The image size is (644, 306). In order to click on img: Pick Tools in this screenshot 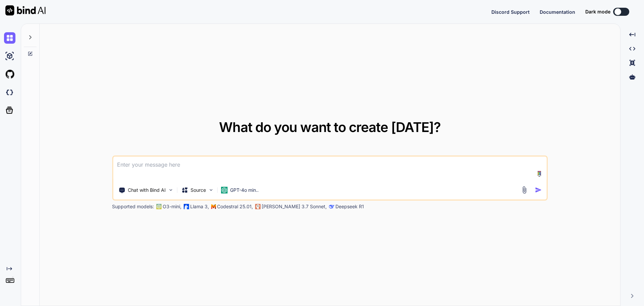, I will do `click(170, 190)`.